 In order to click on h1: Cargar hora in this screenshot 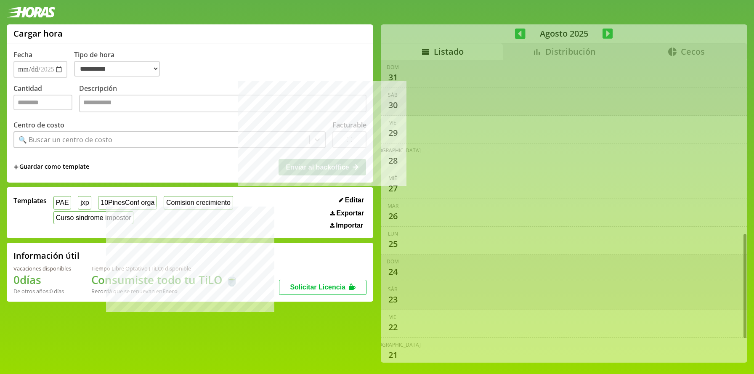, I will do `click(38, 33)`.